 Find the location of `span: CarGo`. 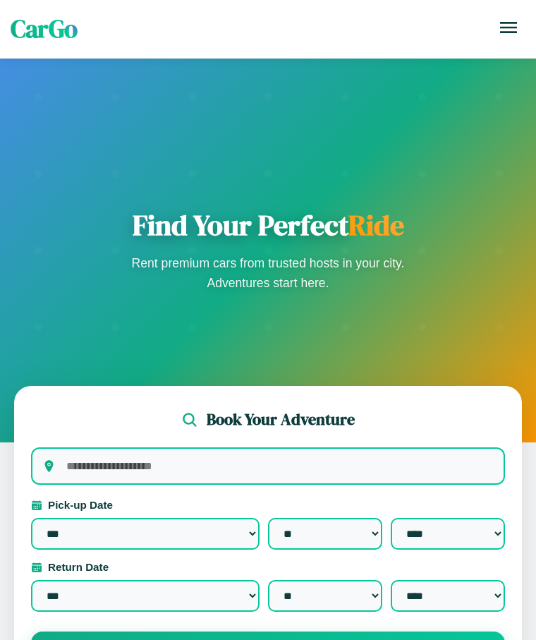

span: CarGo is located at coordinates (44, 29).